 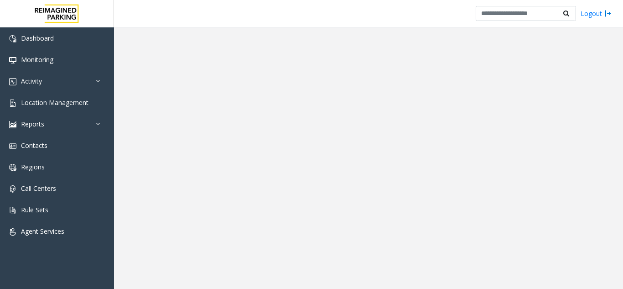 I want to click on span: Rule Sets, so click(x=35, y=209).